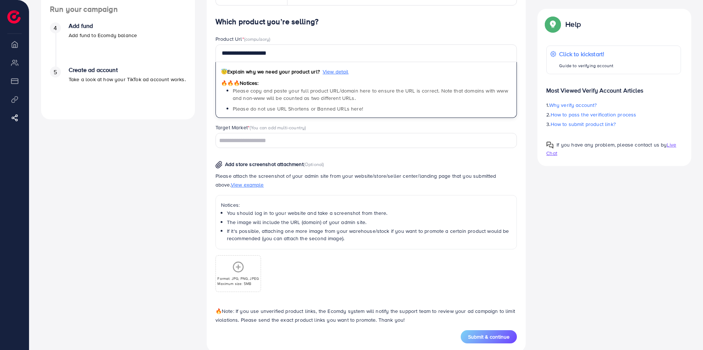 The width and height of the screenshot is (703, 350). I want to click on label: Target Market, so click(261, 127).